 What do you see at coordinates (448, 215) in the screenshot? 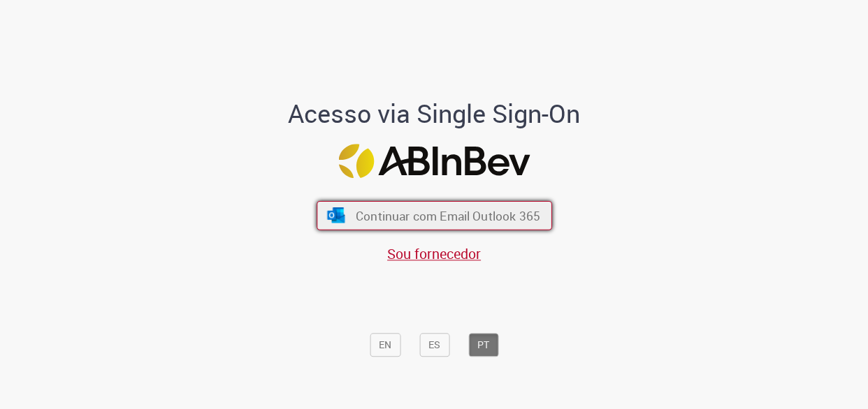
I see `span: Continuar com Email Outlook 365` at bounding box center [448, 215].